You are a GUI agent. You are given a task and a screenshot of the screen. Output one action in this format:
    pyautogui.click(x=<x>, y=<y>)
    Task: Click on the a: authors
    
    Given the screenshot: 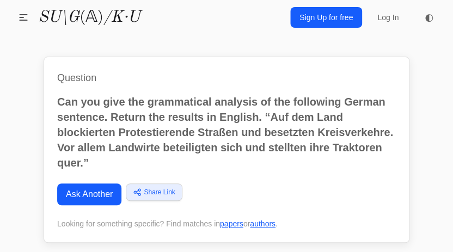 What is the action you would take?
    pyautogui.click(x=262, y=224)
    